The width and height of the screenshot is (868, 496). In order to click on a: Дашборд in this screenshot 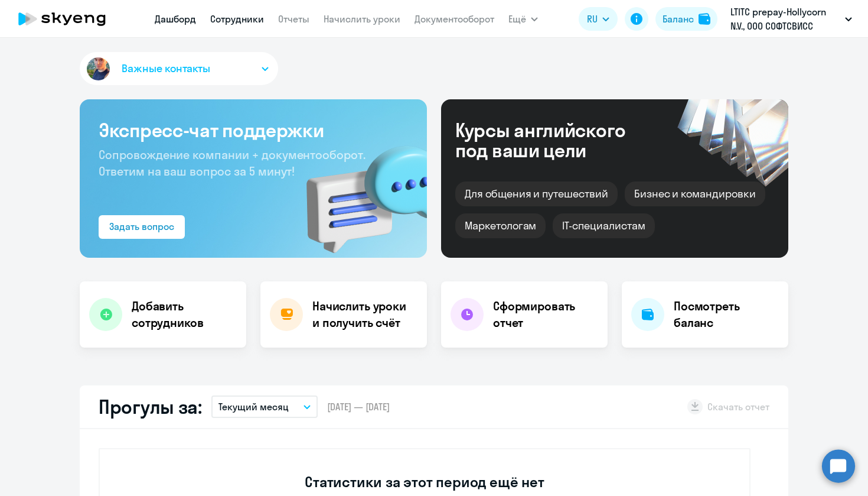, I will do `click(175, 19)`.